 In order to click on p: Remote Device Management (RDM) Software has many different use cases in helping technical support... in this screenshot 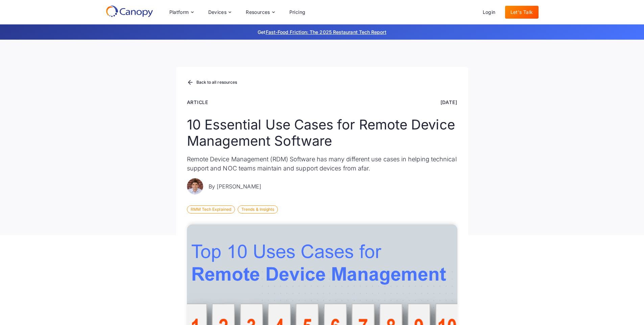, I will do `click(322, 164)`.